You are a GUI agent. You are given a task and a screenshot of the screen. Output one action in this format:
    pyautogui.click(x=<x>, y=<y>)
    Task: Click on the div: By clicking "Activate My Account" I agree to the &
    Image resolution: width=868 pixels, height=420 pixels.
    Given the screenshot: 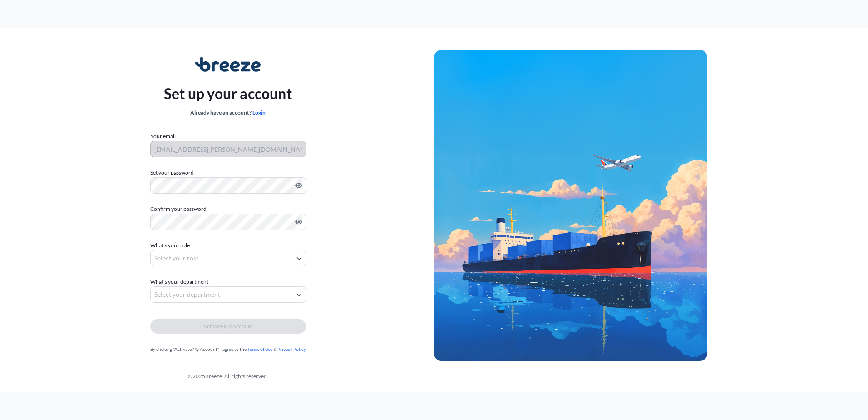 What is the action you would take?
    pyautogui.click(x=228, y=349)
    